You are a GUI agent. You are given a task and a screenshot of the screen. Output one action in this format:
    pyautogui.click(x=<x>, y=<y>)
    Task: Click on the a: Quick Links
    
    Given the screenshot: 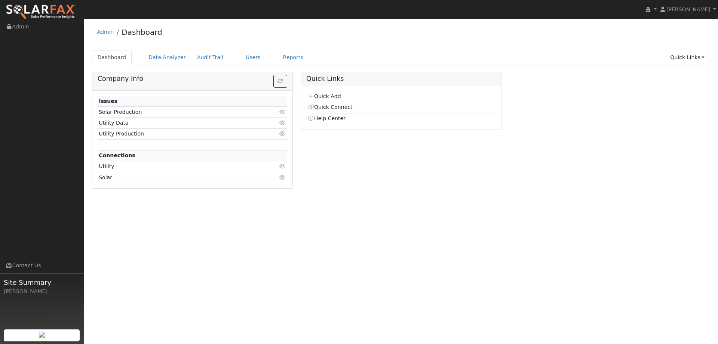 What is the action you would take?
    pyautogui.click(x=687, y=57)
    